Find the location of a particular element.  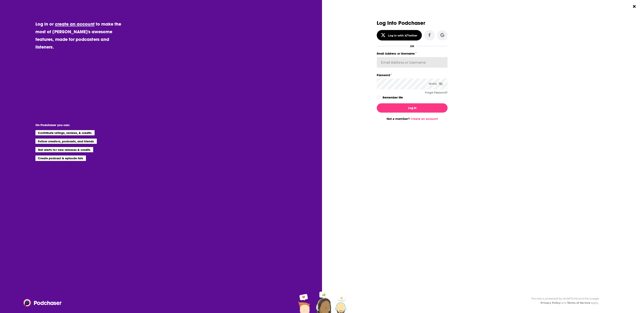

a: Terms of Service is located at coordinates (579, 303).